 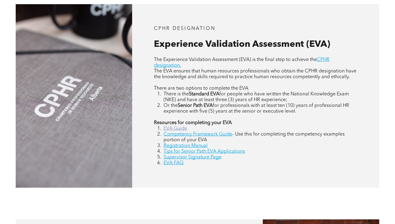 I want to click on strong: Standard EVA, so click(x=204, y=94).